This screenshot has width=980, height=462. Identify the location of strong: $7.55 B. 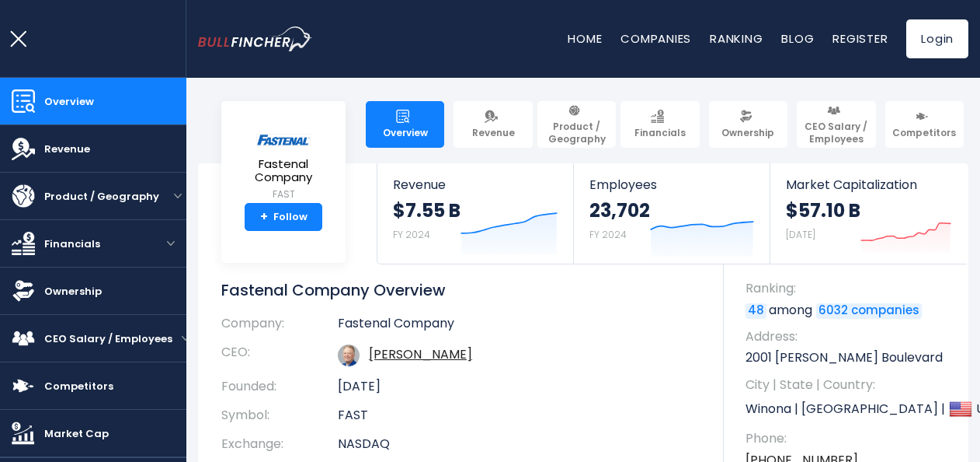
(426, 210).